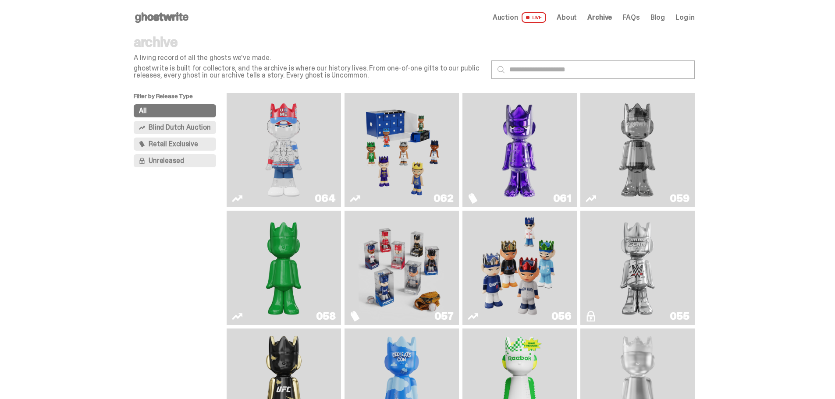 Image resolution: width=835 pixels, height=399 pixels. Describe the element at coordinates (637, 268) in the screenshot. I see `img: I Was There SummerSlam` at that location.